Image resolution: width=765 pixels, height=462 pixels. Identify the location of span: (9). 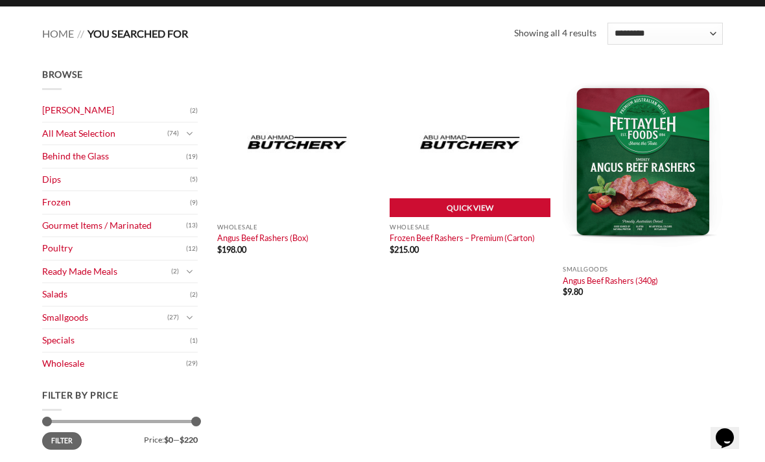
(194, 203).